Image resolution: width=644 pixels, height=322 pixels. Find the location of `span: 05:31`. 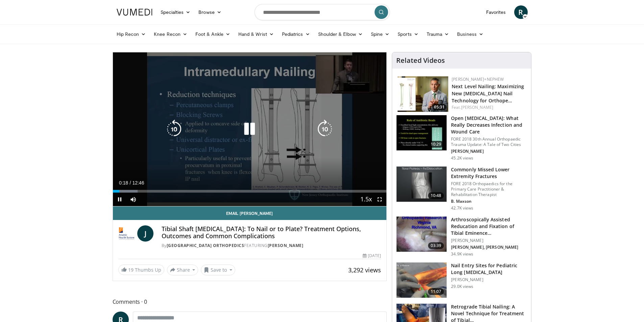

span: 05:31 is located at coordinates (439, 107).